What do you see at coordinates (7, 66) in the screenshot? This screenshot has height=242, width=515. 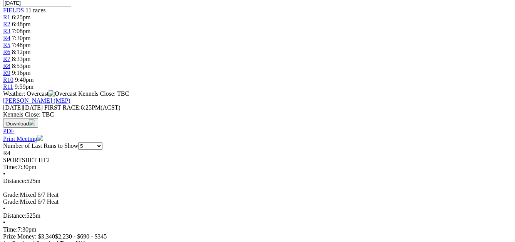 I see `a: R8` at bounding box center [7, 66].